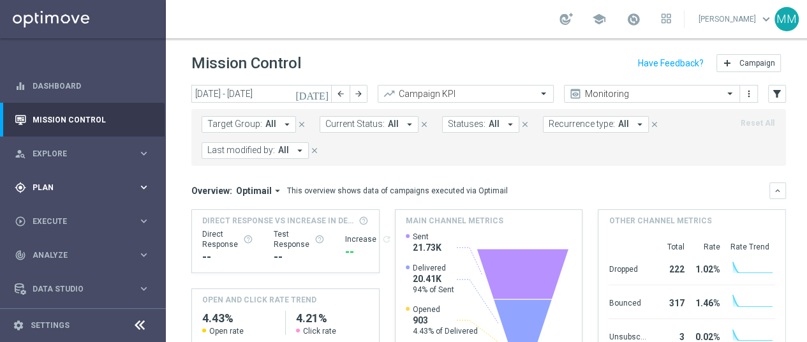 The image size is (807, 342). What do you see at coordinates (85, 289) in the screenshot?
I see `span: Data Studio` at bounding box center [85, 289].